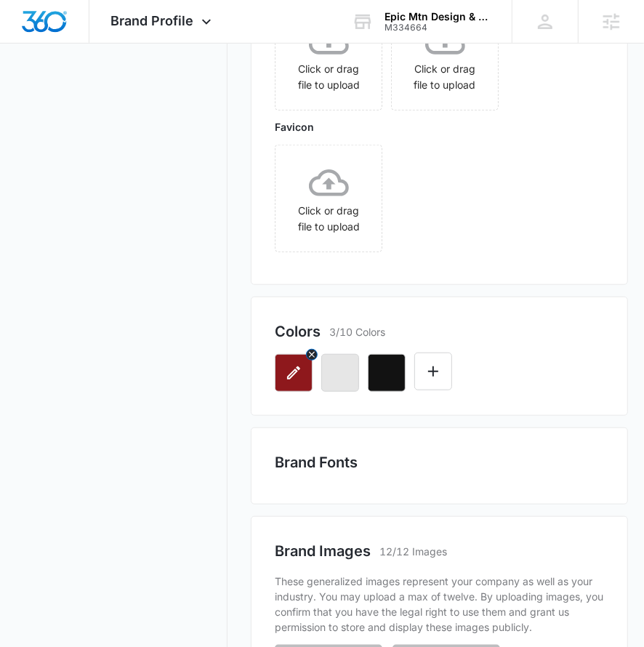 Image resolution: width=644 pixels, height=647 pixels. Describe the element at coordinates (150, 90) in the screenshot. I see `img: tab_keywords_by_traffic_grey.svg` at that location.